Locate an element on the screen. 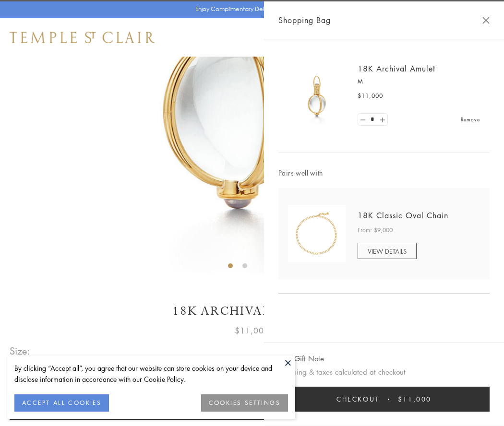 The height and width of the screenshot is (426, 504). img: N88865-OV18 is located at coordinates (317, 234).